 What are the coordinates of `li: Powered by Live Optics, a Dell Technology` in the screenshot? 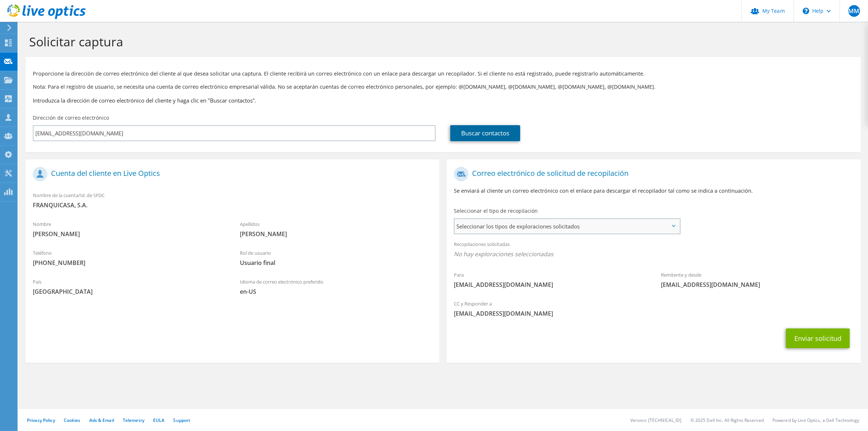 It's located at (816, 420).